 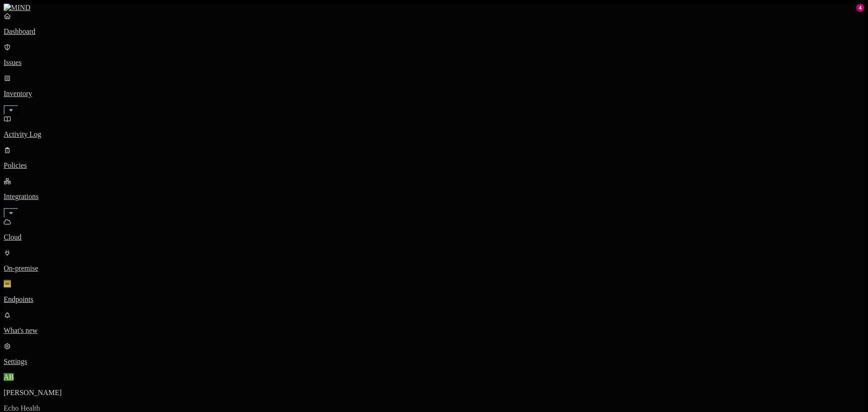 I want to click on span: AB, so click(x=9, y=377).